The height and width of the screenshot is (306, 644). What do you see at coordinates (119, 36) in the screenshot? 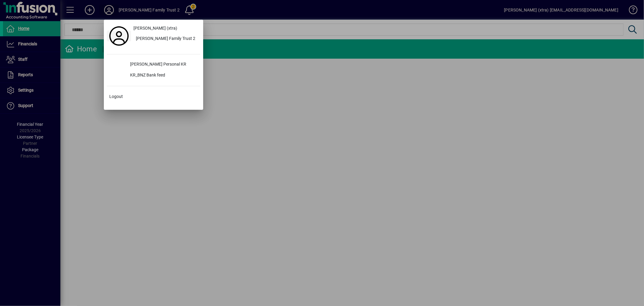
I see `a: Profile` at bounding box center [119, 36].